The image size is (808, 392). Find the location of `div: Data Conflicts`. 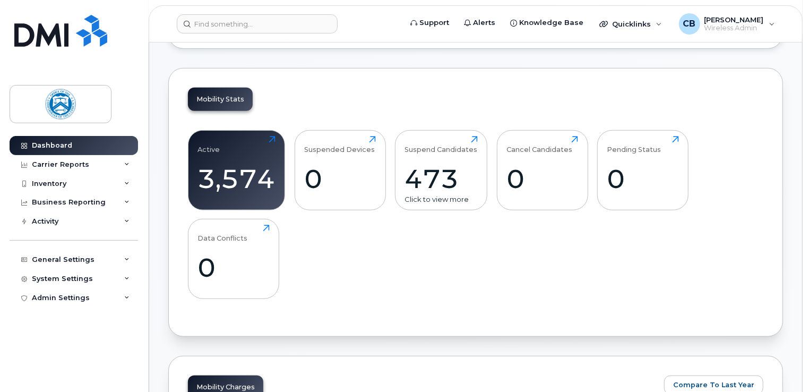

div: Data Conflicts is located at coordinates (223, 233).